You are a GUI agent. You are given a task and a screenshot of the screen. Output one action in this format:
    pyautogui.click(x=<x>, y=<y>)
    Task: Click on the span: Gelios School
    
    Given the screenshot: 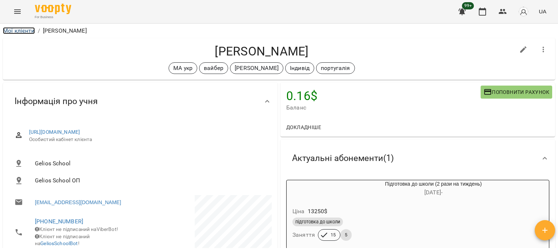 What is the action you would take?
    pyautogui.click(x=150, y=164)
    